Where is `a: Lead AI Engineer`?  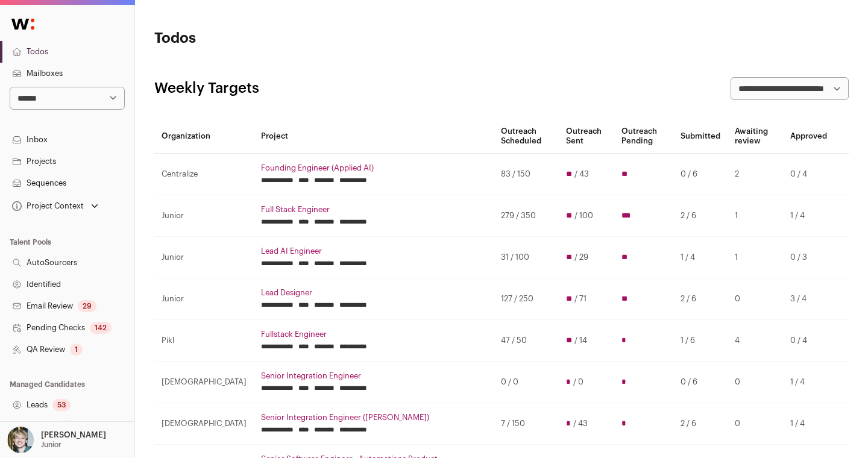 a: Lead AI Engineer is located at coordinates (374, 251).